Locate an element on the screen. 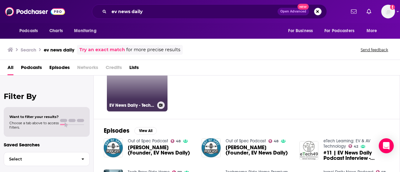 This screenshot has width=400, height=172. span: 42 is located at coordinates (356, 147).